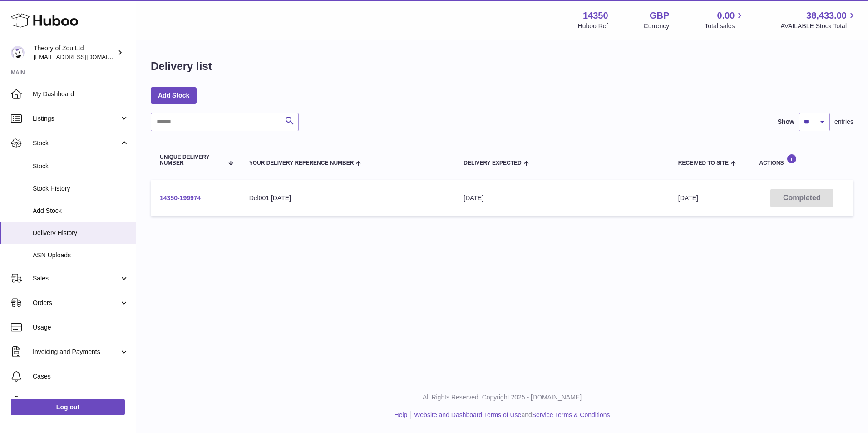 The image size is (868, 433). Describe the element at coordinates (81, 255) in the screenshot. I see `span: ASN Uploads` at that location.